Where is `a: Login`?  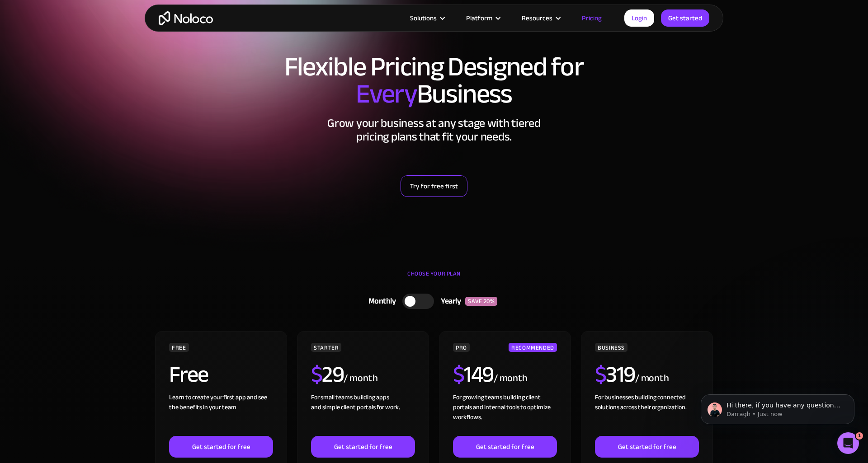 a: Login is located at coordinates (639, 18).